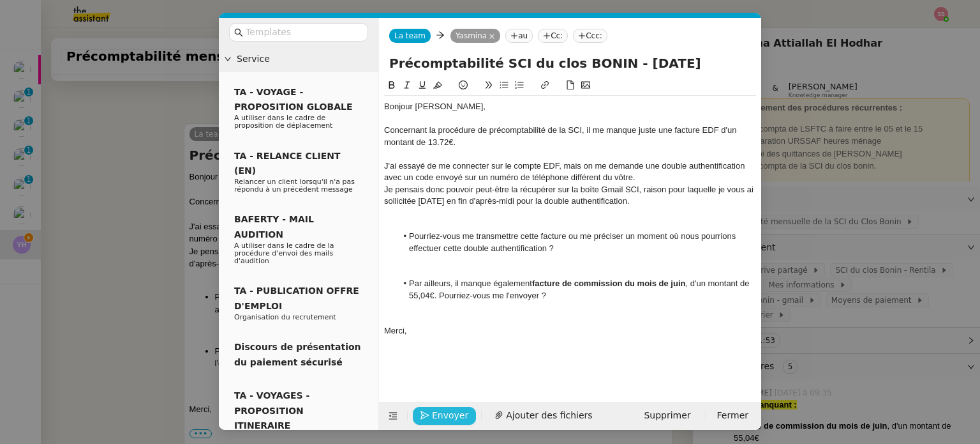 The image size is (980, 444). What do you see at coordinates (576, 242) in the screenshot?
I see `li: Pourriez-vous me transmettre cette facture ou me préciser un moment où nous pourrions effectuer c...` at bounding box center [576, 242].